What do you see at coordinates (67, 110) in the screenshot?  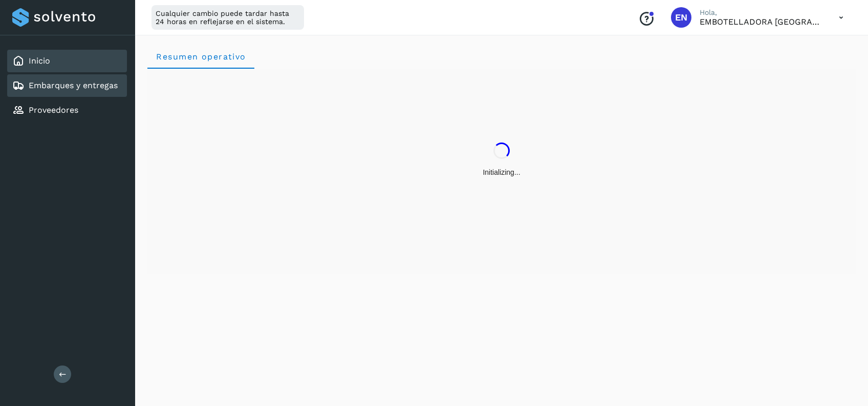 I see `div: Proveedores` at bounding box center [67, 110].